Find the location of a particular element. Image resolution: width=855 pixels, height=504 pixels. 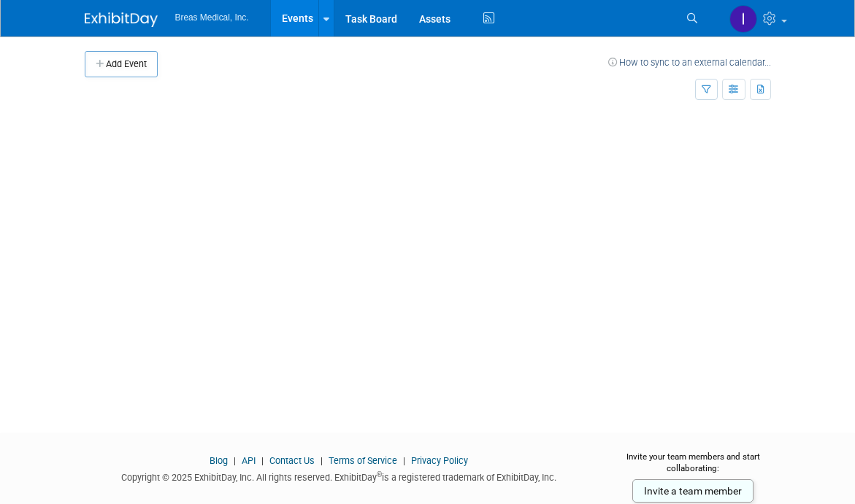

a: API is located at coordinates (249, 461).